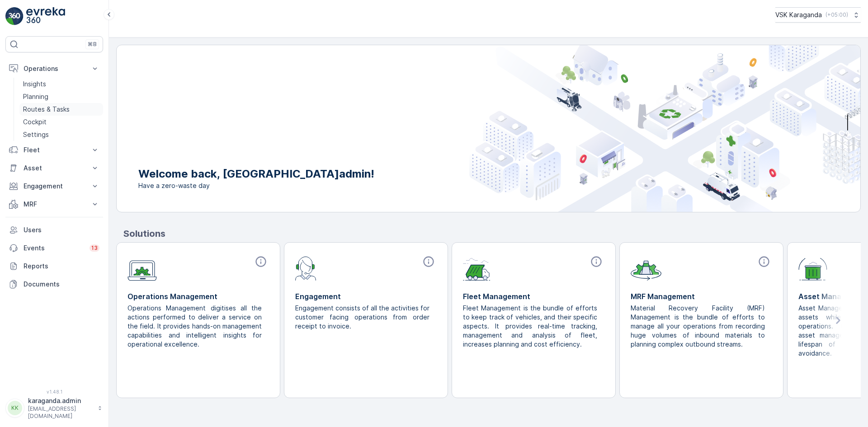  Describe the element at coordinates (198, 297) in the screenshot. I see `p: Operations Management` at that location.